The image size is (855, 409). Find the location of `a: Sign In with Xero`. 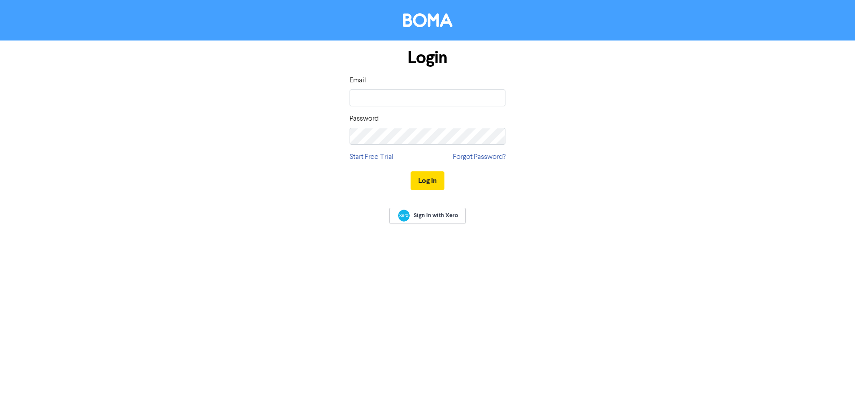

a: Sign In with Xero is located at coordinates (427, 215).